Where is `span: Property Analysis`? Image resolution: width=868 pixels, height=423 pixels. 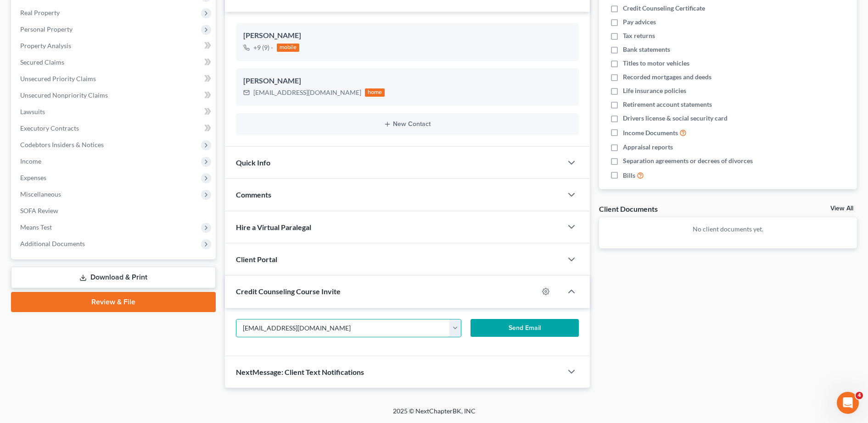 span: Property Analysis is located at coordinates (46, 46).